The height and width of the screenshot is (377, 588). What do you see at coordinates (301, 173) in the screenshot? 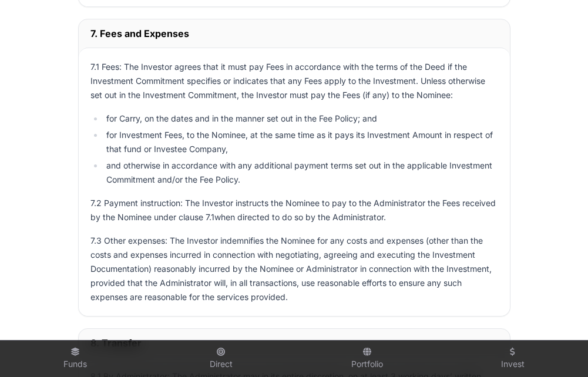
I see `li: and otherwise in accordance with any additional payment terms set out in the applicable Investmen...` at bounding box center [301, 173].